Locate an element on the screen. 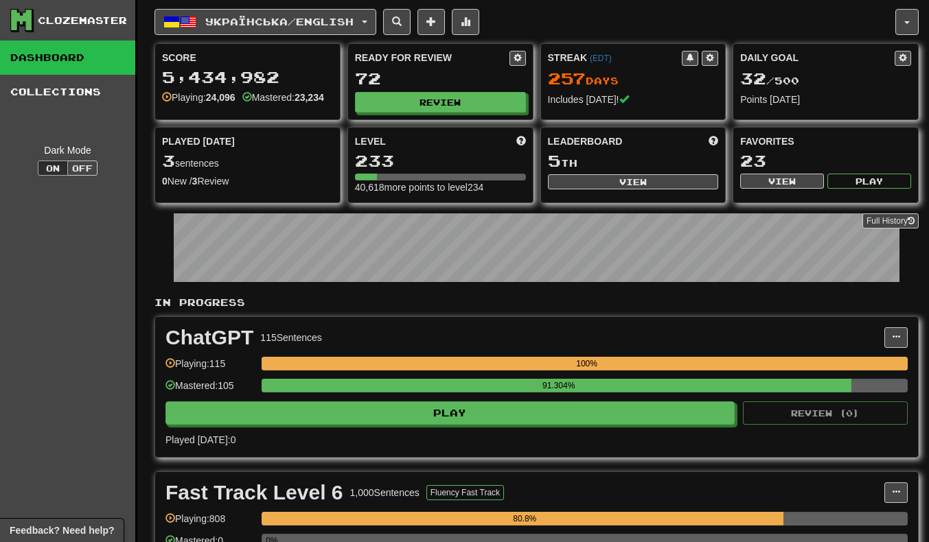 The image size is (929, 542). button: Review is located at coordinates (440, 102).